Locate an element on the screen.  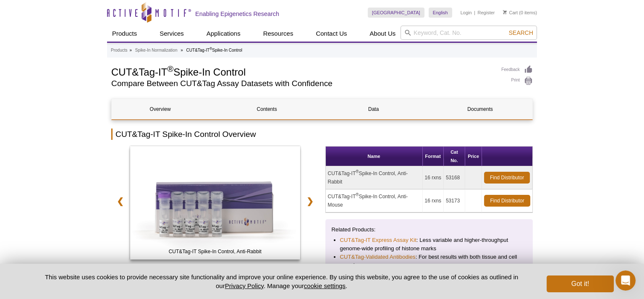
button: cookie settings is located at coordinates (325, 285).